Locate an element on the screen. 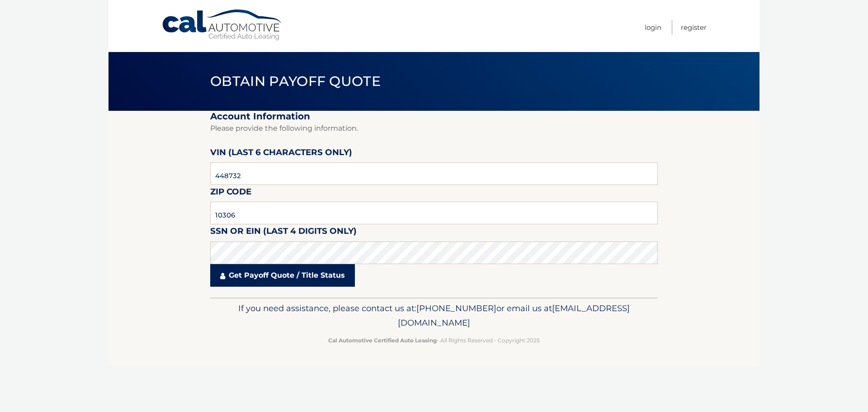 This screenshot has height=412, width=868. a: Get Payoff Quote / Title Status is located at coordinates (283, 275).